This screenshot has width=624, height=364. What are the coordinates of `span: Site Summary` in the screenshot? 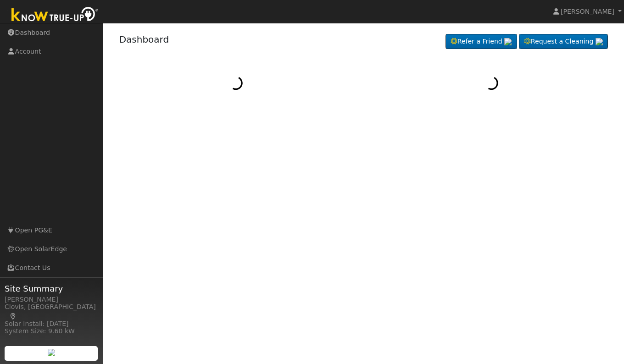 It's located at (51, 288).